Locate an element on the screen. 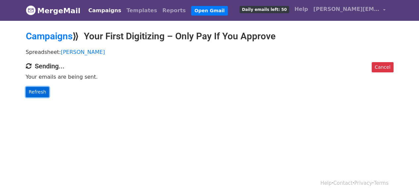  h4: Sending... is located at coordinates (210, 66).